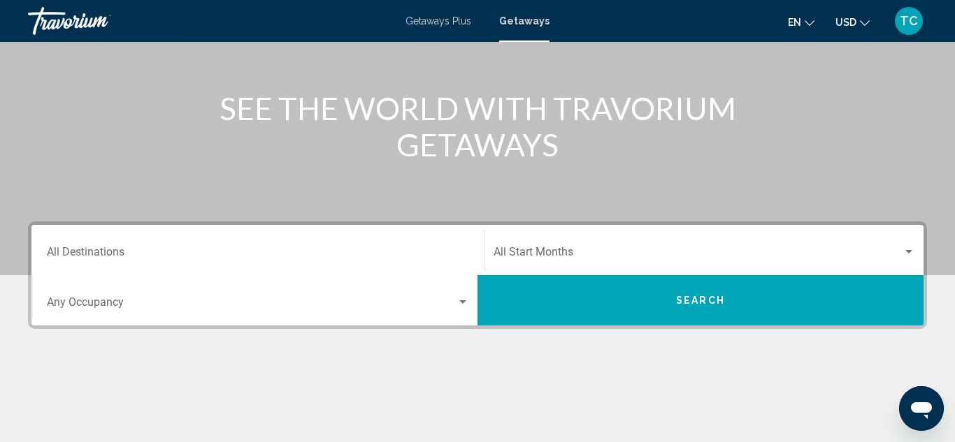 Image resolution: width=955 pixels, height=442 pixels. I want to click on a: Travorium, so click(210, 21).